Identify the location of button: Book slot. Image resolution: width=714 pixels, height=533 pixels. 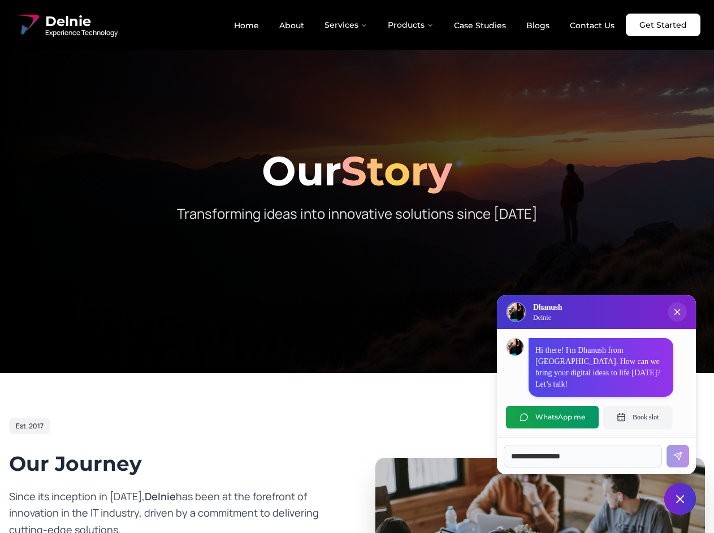
(638, 417).